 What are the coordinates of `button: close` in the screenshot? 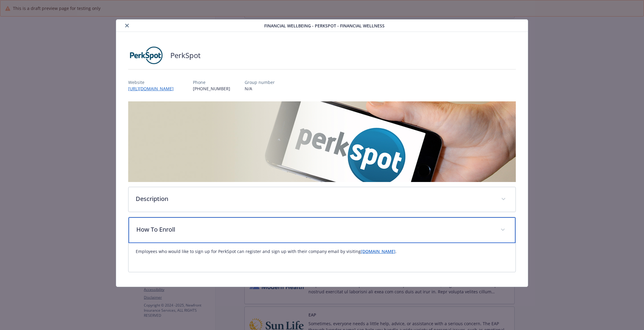 It's located at (127, 25).